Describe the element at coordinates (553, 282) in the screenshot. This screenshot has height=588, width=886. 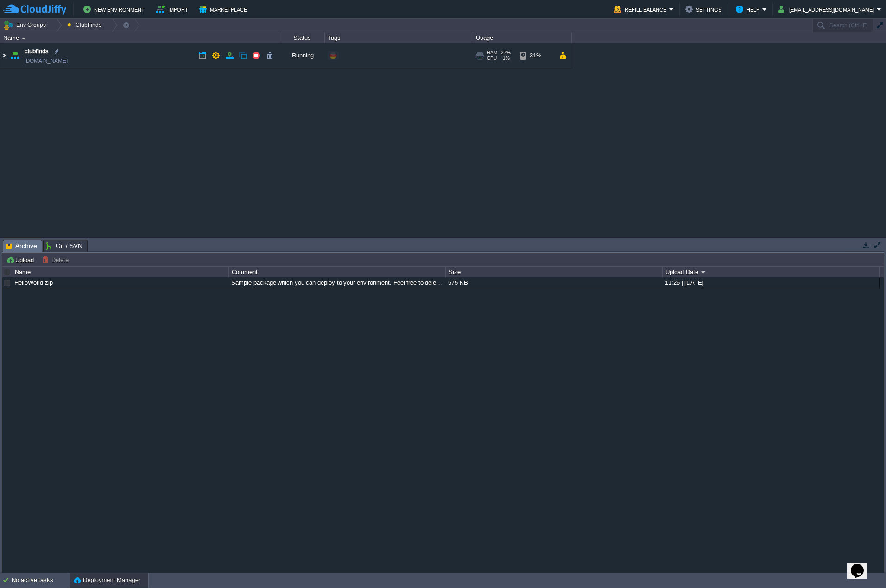
I see `div: 575 KB` at that location.